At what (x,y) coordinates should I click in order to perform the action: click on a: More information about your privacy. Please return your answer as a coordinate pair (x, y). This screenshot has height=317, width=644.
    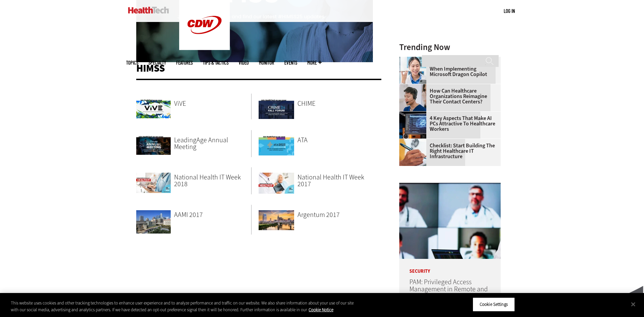
    Looking at the image, I should click on (321, 309).